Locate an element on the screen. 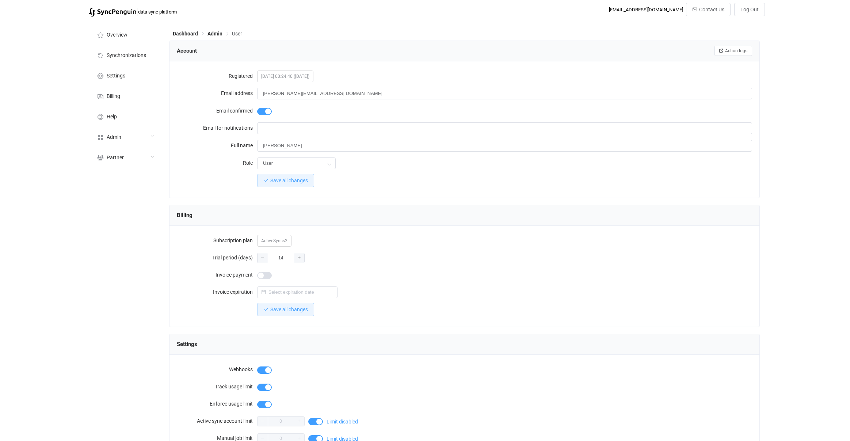 Image resolution: width=850 pixels, height=441 pixels. span: Dashboard is located at coordinates (185, 34).